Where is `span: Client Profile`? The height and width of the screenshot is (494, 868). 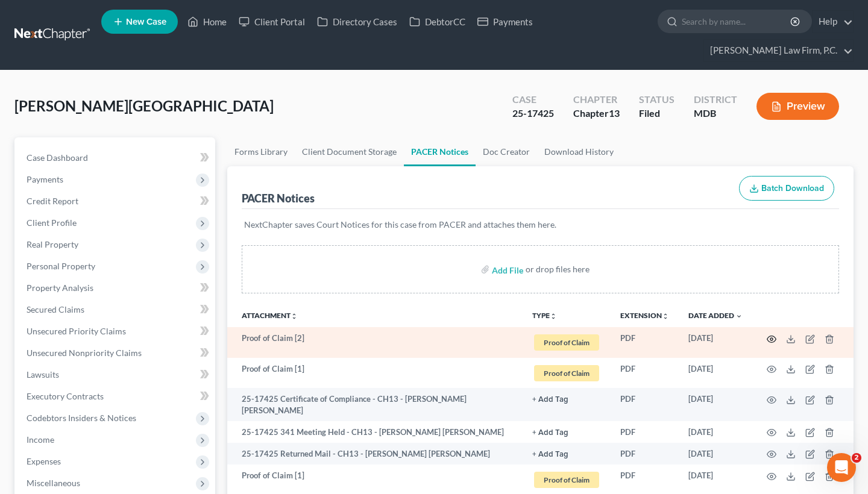
span: Client Profile is located at coordinates (52, 222).